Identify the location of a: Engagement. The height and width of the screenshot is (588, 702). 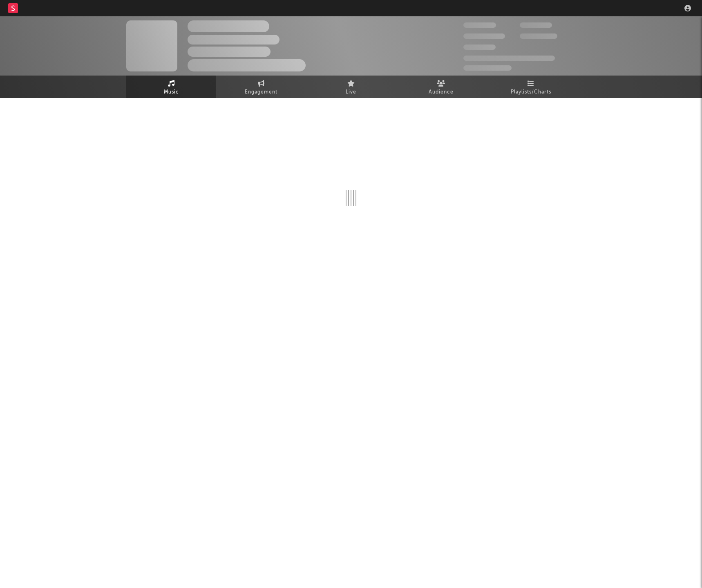
(261, 86).